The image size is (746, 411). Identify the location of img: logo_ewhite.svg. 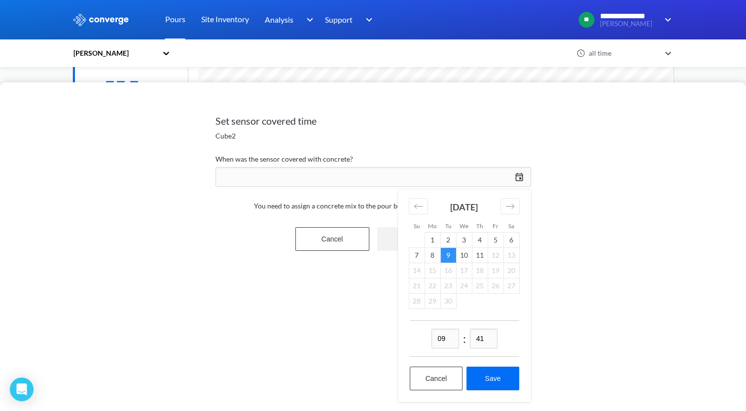
(101, 20).